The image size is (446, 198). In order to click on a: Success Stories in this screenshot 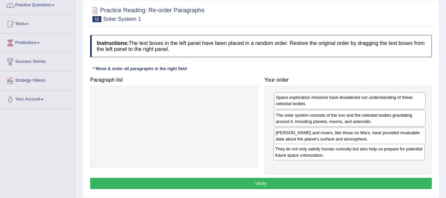, I will do `click(38, 61)`.